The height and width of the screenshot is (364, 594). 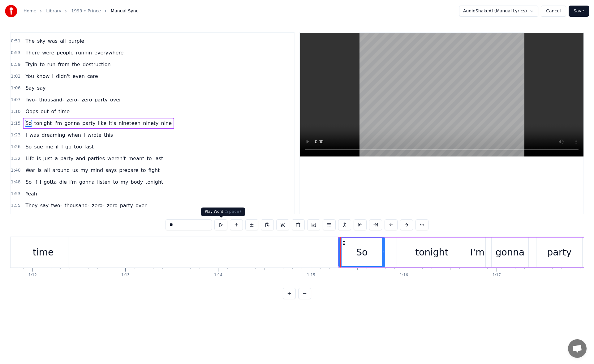 What do you see at coordinates (89, 147) in the screenshot?
I see `span: fast` at bounding box center [89, 147].